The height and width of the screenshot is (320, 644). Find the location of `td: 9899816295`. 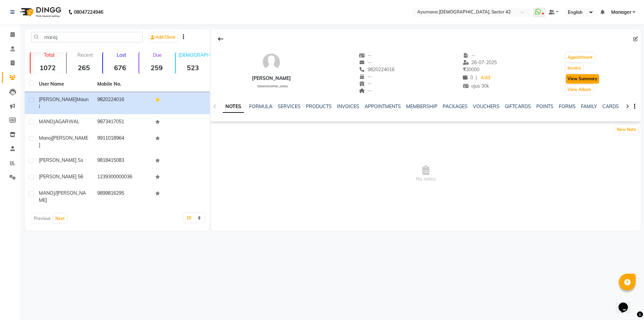

td: 9899816295 is located at coordinates (122, 197).